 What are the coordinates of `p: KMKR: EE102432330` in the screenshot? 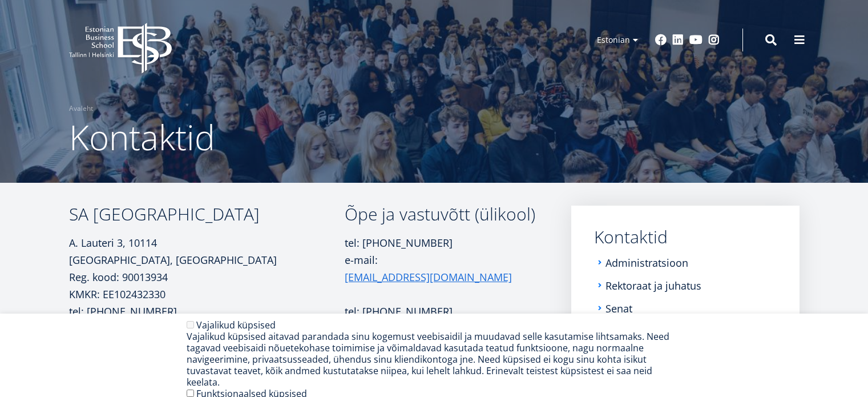 It's located at (206, 294).